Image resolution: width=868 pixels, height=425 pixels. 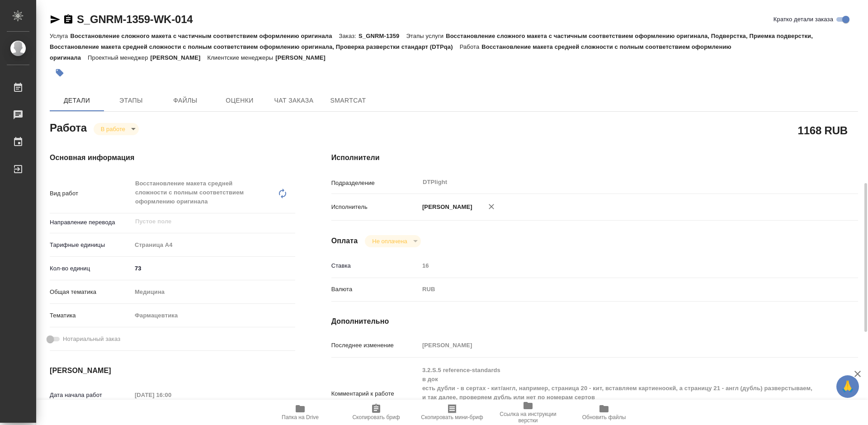 I want to click on span: Скопировать мини-бриф, so click(x=451, y=417).